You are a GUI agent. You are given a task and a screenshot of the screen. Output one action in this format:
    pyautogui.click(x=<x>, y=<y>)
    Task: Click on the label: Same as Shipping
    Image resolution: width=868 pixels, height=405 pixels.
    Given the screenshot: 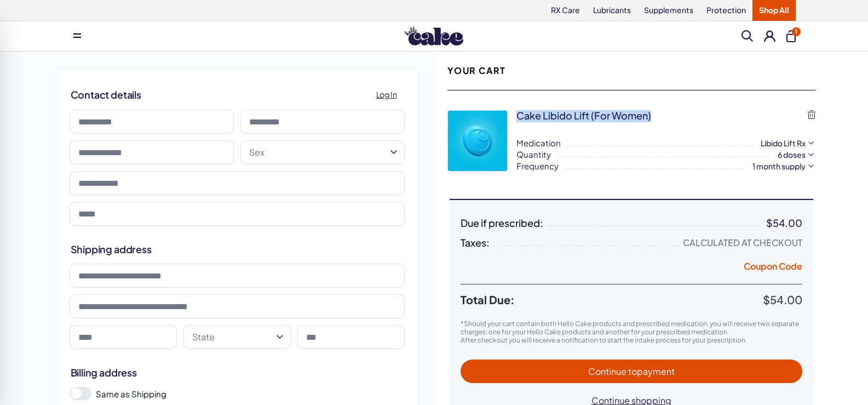 What is the action you would take?
    pyautogui.click(x=250, y=393)
    